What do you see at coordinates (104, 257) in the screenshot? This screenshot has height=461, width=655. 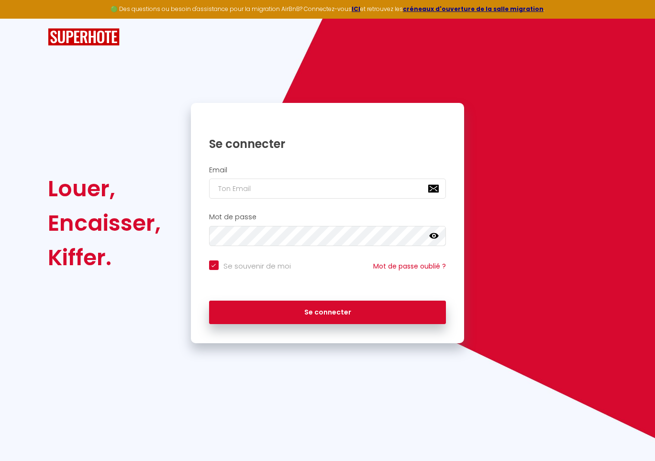 I see `div: Kiffer.` at bounding box center [104, 257].